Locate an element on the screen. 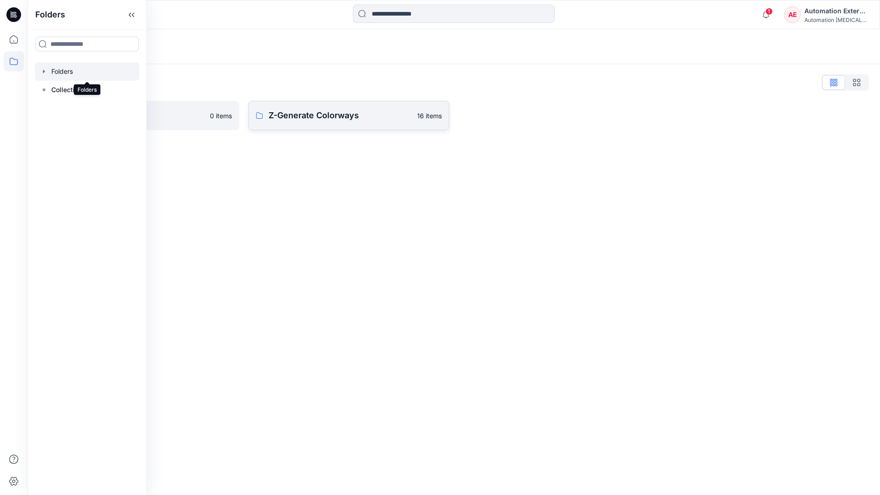 Image resolution: width=880 pixels, height=495 pixels. p: Collections is located at coordinates (68, 90).